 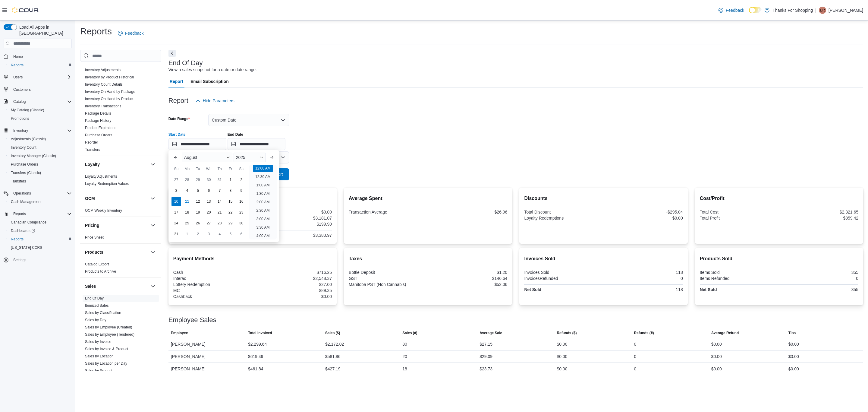 I want to click on button: Home, so click(x=38, y=56).